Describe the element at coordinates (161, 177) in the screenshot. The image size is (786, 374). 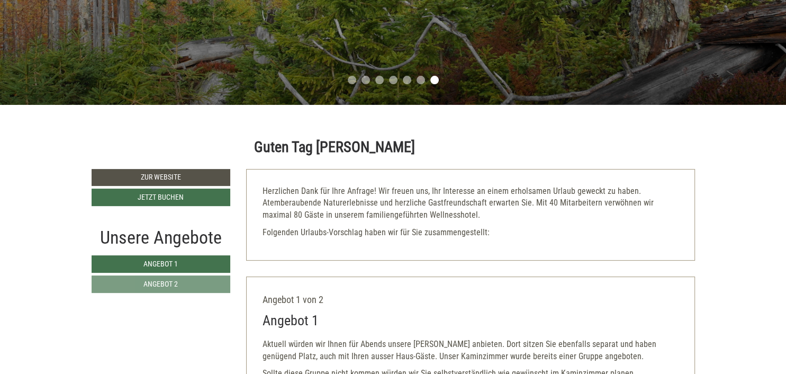
I see `a: Zur Website` at that location.